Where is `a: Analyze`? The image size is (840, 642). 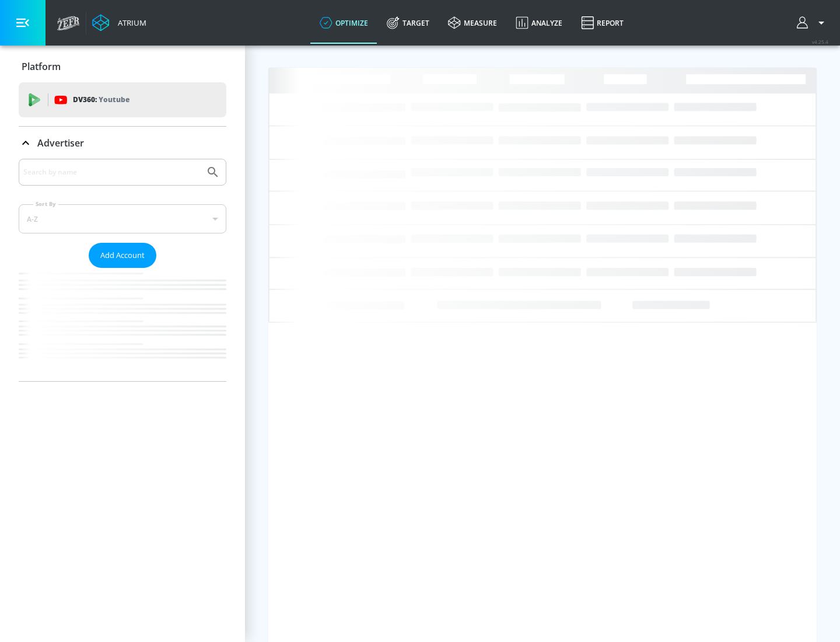
a: Analyze is located at coordinates (539, 23).